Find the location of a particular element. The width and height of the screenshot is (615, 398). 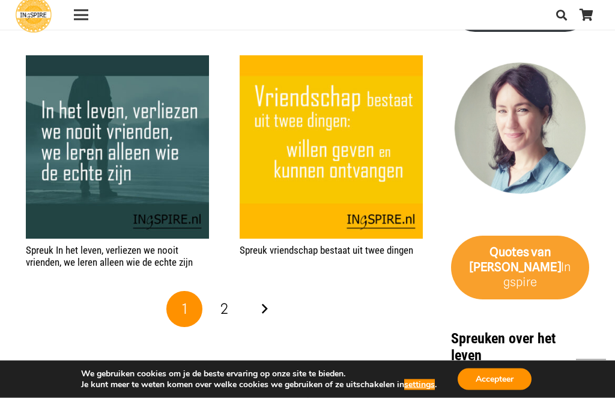

button: settings is located at coordinates (419, 384).